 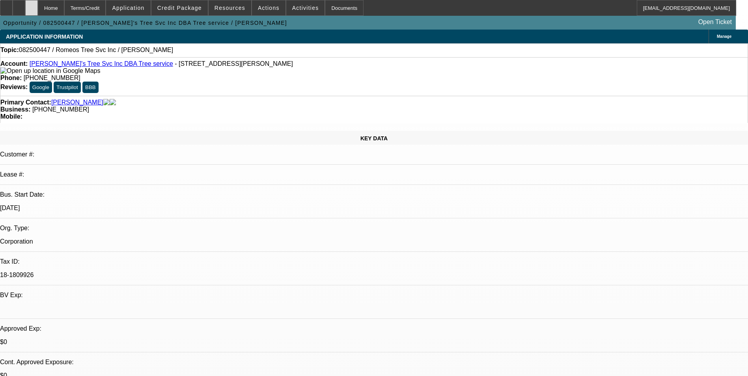 I want to click on strong: Topic:, so click(x=9, y=50).